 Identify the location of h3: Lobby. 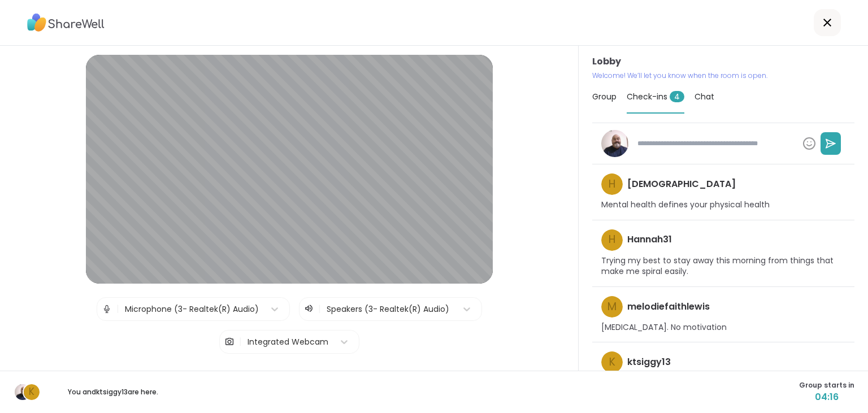
(723, 62).